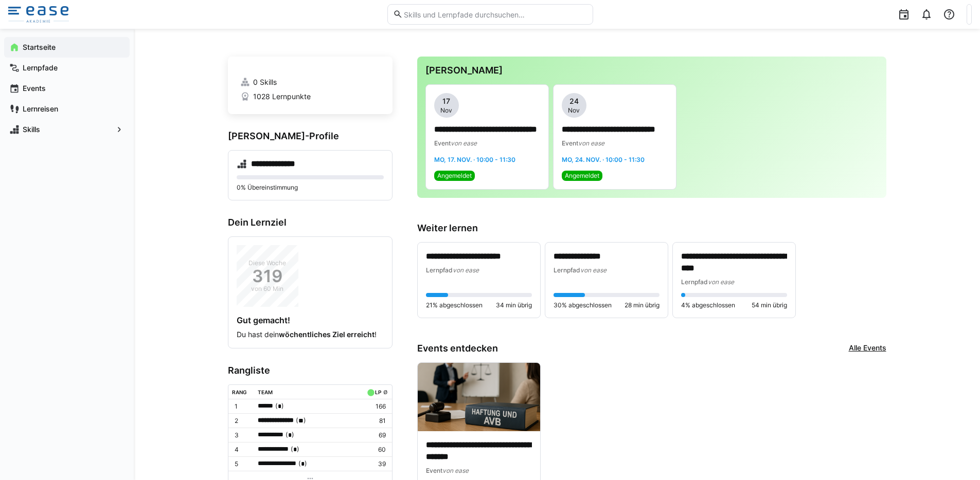  Describe the element at coordinates (242, 464) in the screenshot. I see `p: 5` at that location.